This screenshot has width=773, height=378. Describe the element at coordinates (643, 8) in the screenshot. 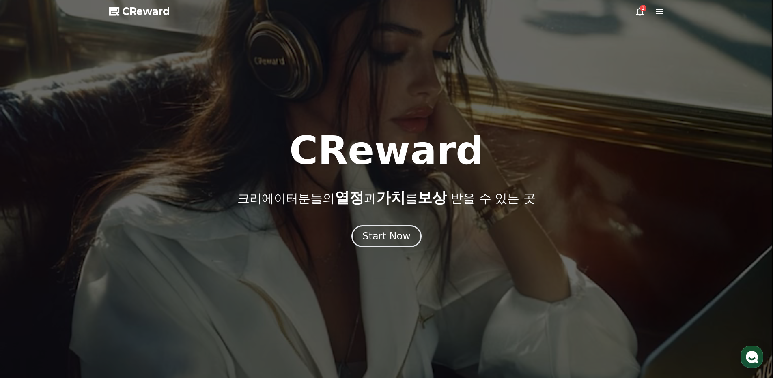

I see `div: 1` at that location.